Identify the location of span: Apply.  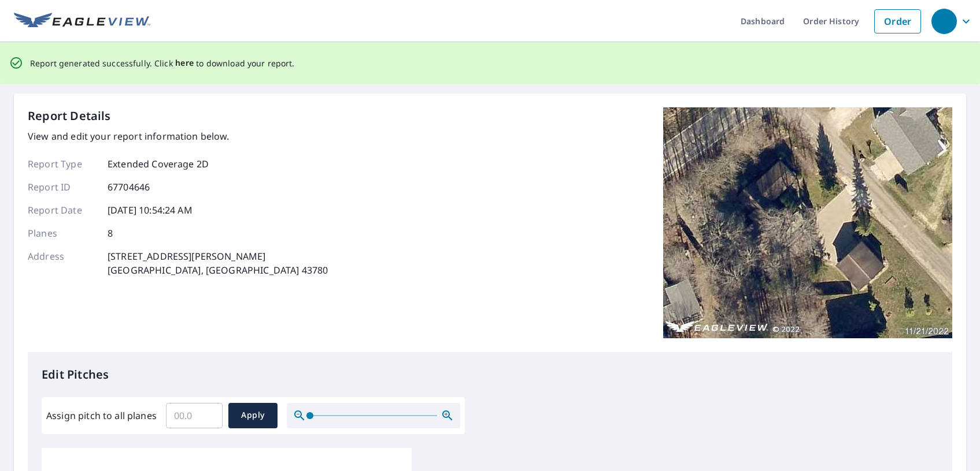
(253, 416).